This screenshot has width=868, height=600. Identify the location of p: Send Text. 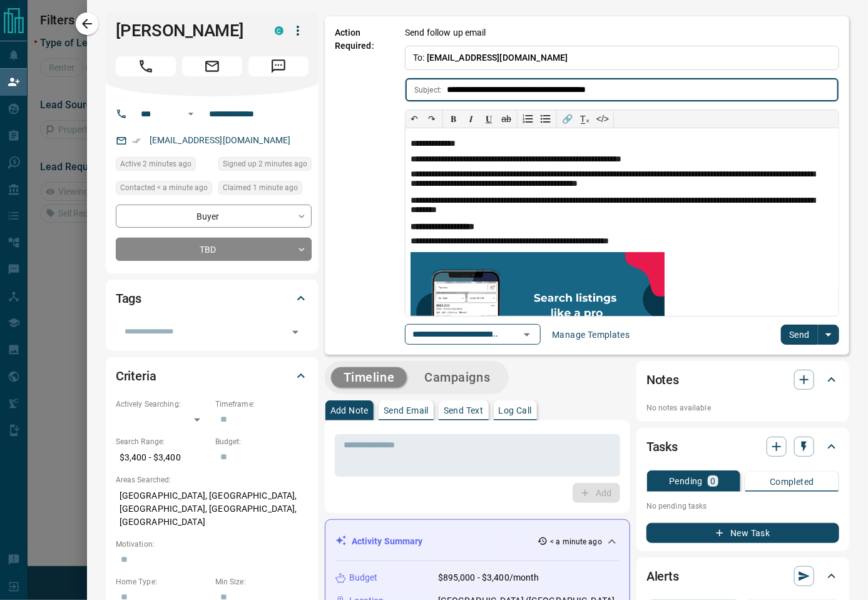
(463, 410).